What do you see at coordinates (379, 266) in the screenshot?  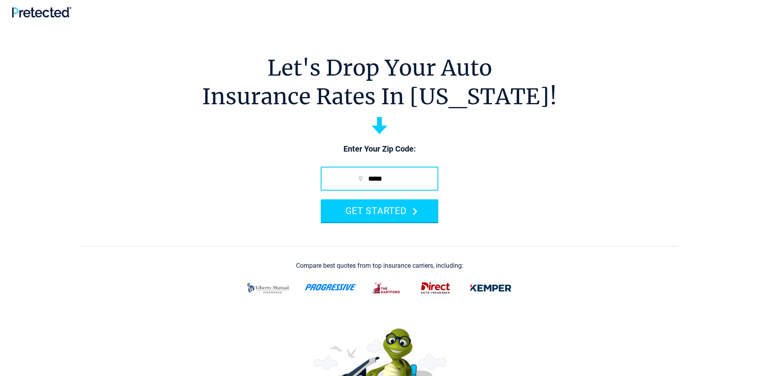 I see `div: Compare best quotes from top insurance carriers, including:` at bounding box center [379, 266].